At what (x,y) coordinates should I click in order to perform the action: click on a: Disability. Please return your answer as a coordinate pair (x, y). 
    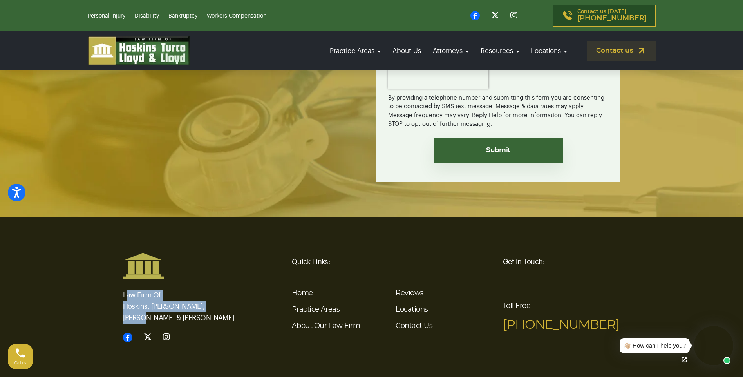
    Looking at the image, I should click on (147, 16).